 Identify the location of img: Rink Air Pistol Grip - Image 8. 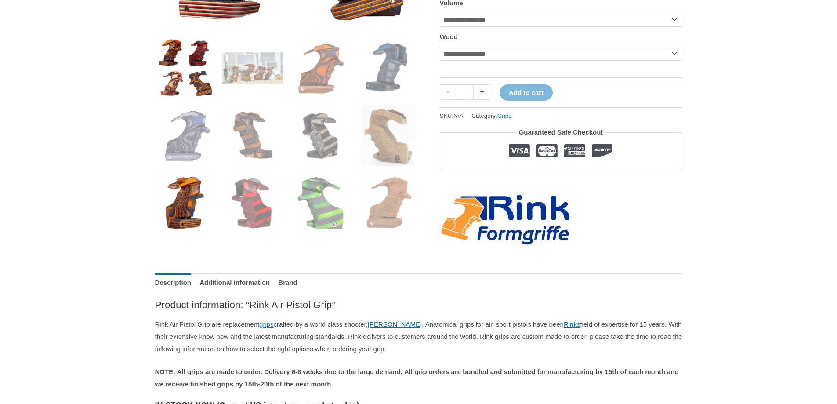
(388, 135).